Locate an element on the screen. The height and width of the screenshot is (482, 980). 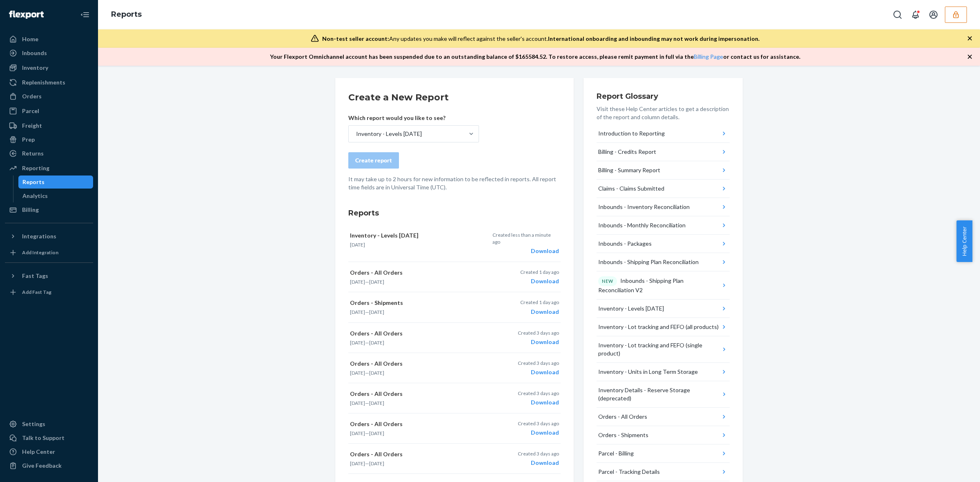
button: Orders - Shipments is located at coordinates (663, 435).